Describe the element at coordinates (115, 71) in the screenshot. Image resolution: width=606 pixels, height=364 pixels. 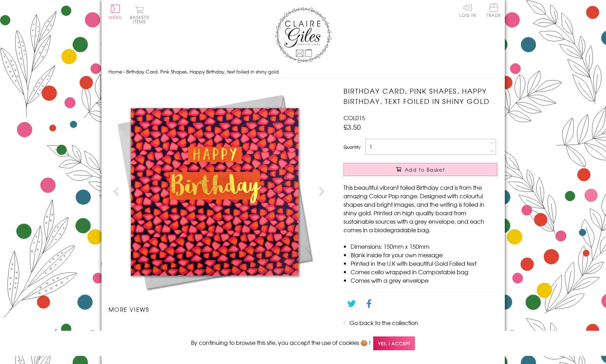
I see `a: Home` at that location.